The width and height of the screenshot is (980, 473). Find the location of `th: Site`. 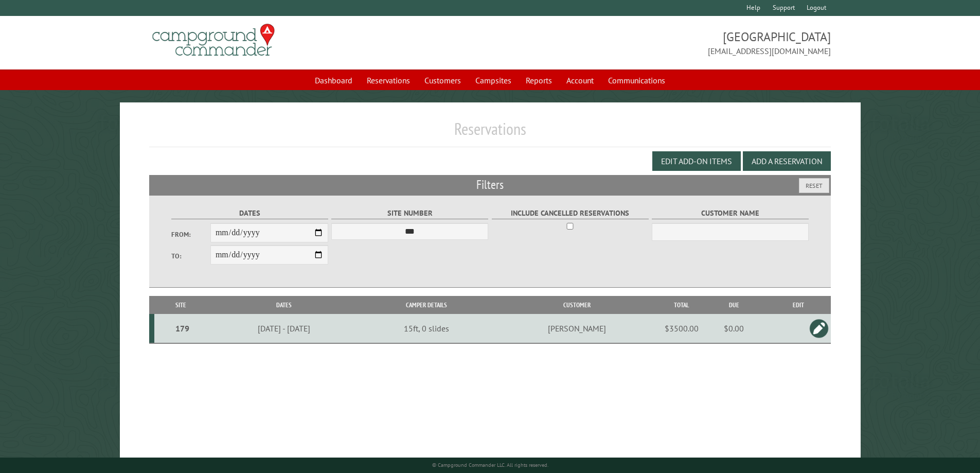

th: Site is located at coordinates (181, 304).